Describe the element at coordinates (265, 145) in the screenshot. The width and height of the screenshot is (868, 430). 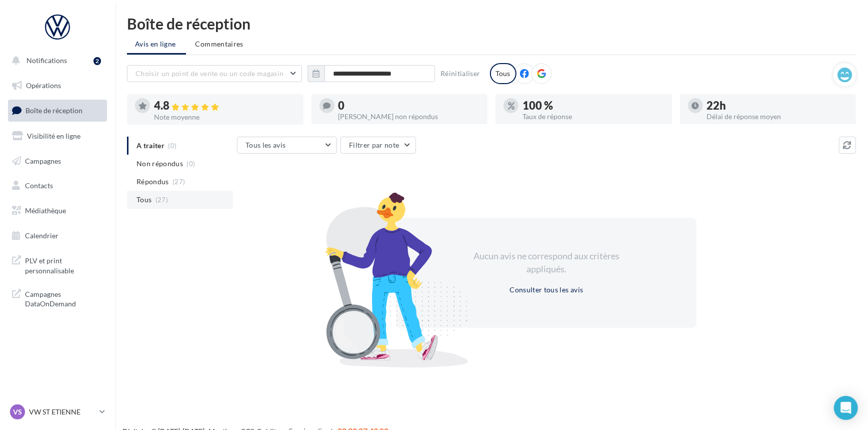
I see `span: Tous les avis` at that location.